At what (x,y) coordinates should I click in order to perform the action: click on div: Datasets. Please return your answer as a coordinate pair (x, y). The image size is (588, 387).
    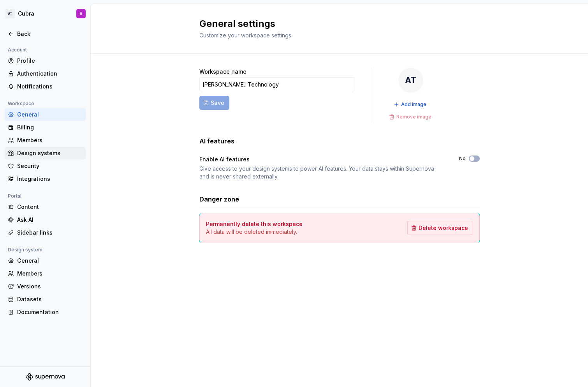
    Looking at the image, I should click on (50, 299).